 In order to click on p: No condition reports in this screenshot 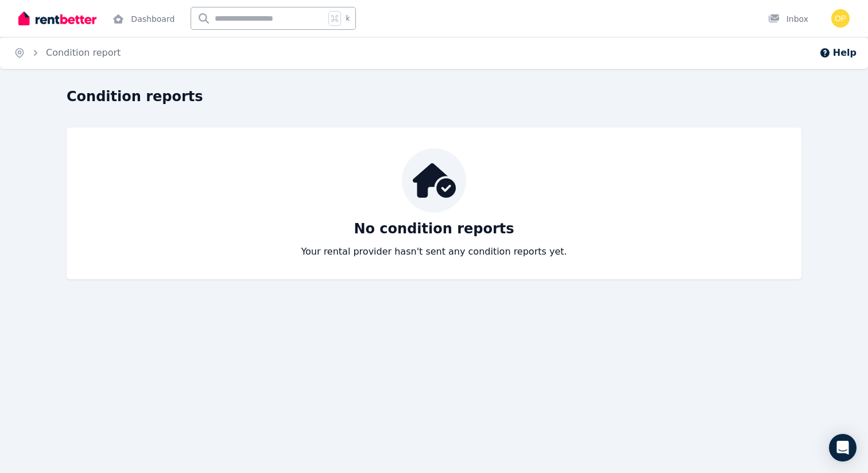, I will do `click(434, 229)`.